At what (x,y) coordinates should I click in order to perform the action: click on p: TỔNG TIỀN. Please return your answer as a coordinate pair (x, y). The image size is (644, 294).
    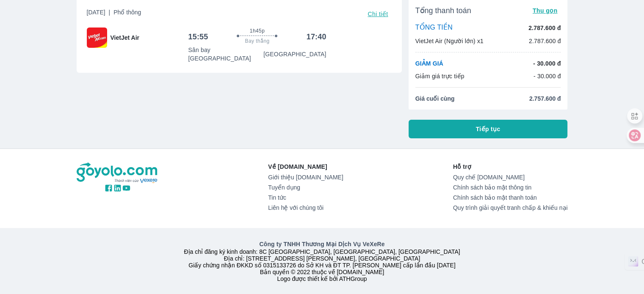
    Looking at the image, I should click on (434, 28).